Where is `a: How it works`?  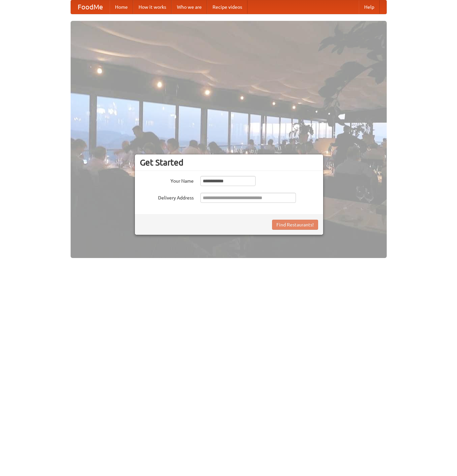 a: How it works is located at coordinates (152, 7).